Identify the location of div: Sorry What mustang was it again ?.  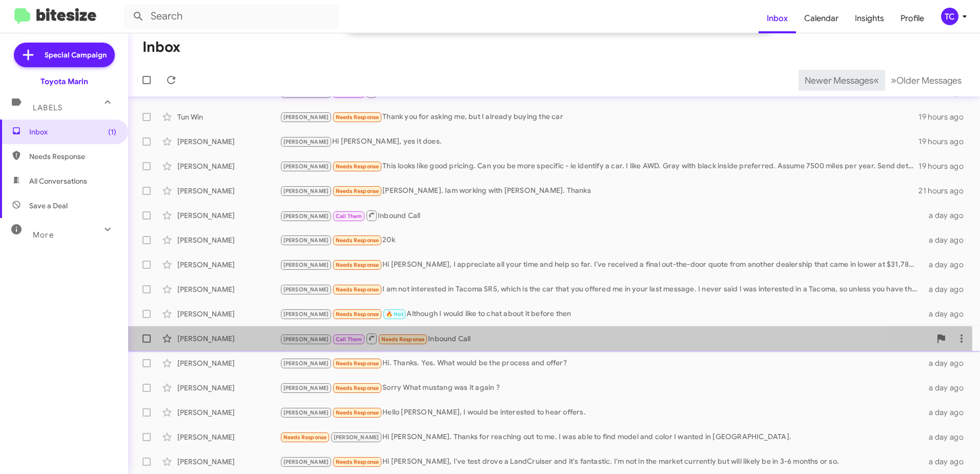
(601, 388).